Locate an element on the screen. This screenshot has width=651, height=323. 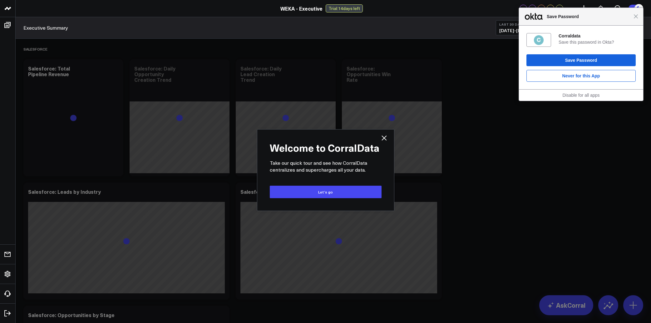
img: iUyx4oRzQUQAAAABJRU5ErkJggg== is located at coordinates (539, 40).